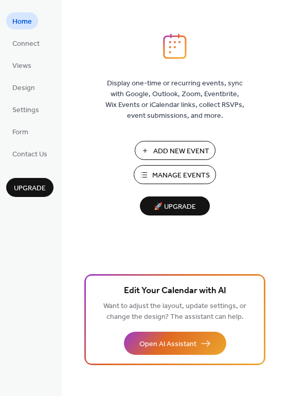 The height and width of the screenshot is (396, 288). I want to click on a: Settings, so click(26, 109).